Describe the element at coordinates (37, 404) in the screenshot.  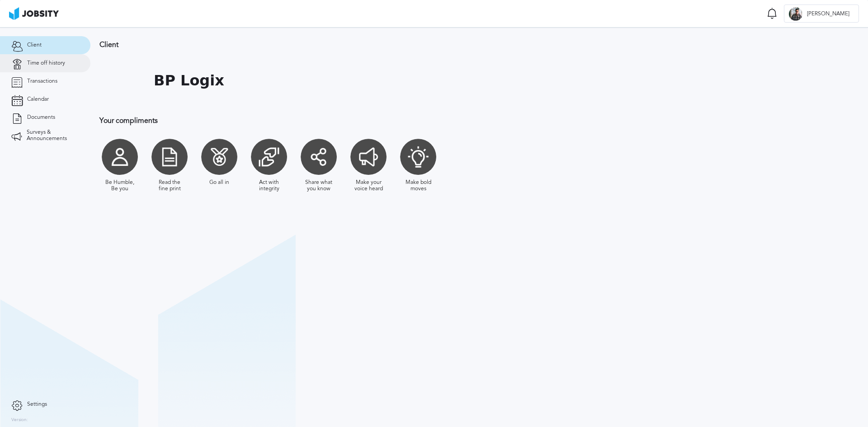
I see `span: Settings` at that location.